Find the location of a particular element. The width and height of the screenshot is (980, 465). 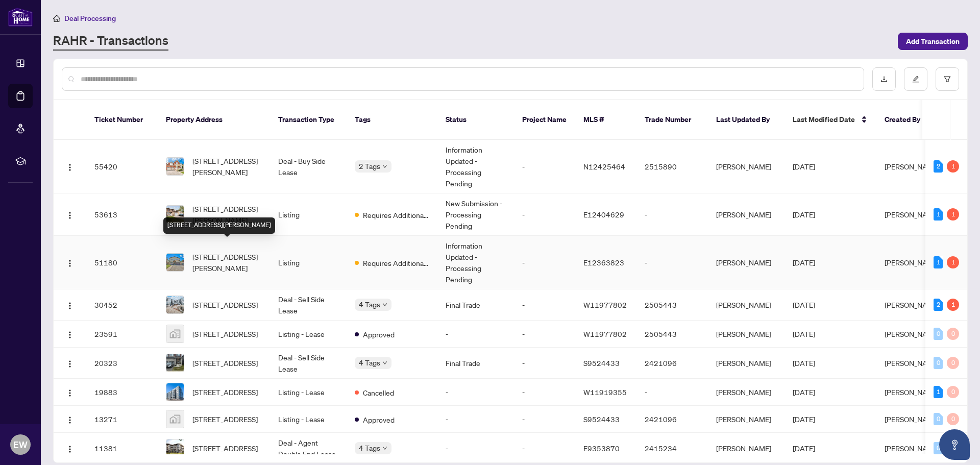

span: E12404629 is located at coordinates (604, 215).